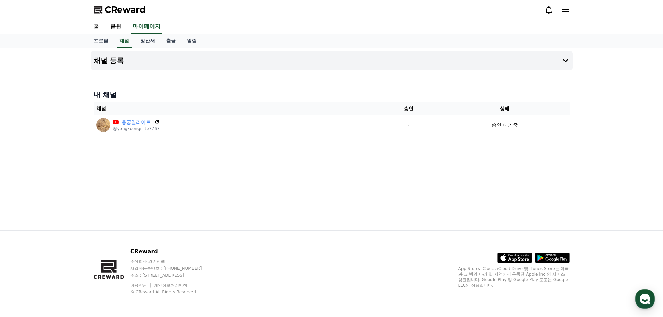 Image resolution: width=663 pixels, height=317 pixels. Describe the element at coordinates (109, 61) in the screenshot. I see `h4: 채널 등록` at that location.